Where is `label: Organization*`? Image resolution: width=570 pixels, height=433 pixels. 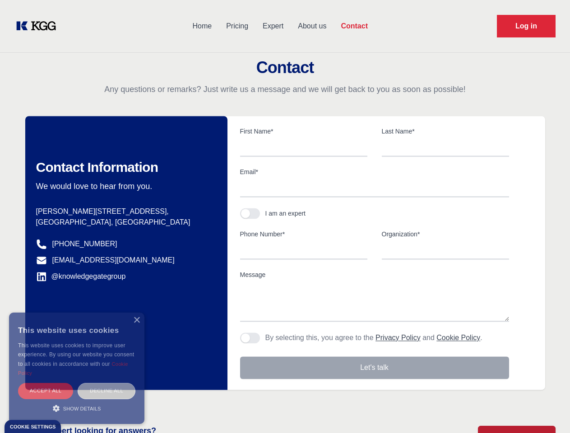 label: Organization* is located at coordinates (445, 234).